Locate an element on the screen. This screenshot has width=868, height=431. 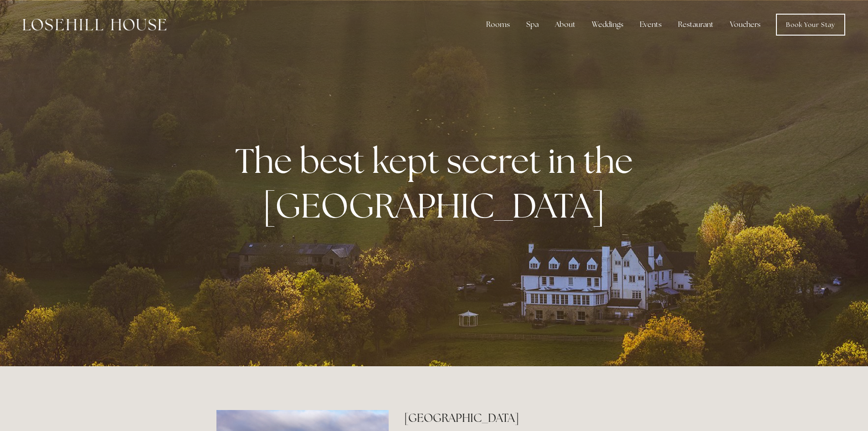
div: Weddings is located at coordinates (608, 24).